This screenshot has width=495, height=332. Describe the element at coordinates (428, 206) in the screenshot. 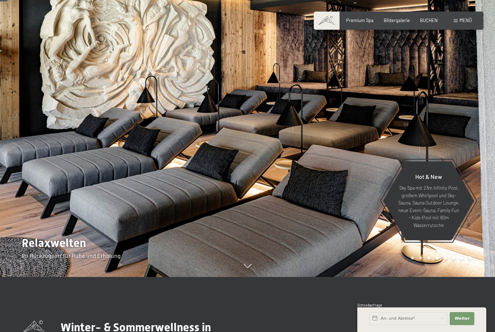

I see `p: Sky Spa mit 23m Infinity Pool, großem Whirlpool und Sky-Sauna, Sauna Outdoor Lounge, neue Event-S...` at that location.